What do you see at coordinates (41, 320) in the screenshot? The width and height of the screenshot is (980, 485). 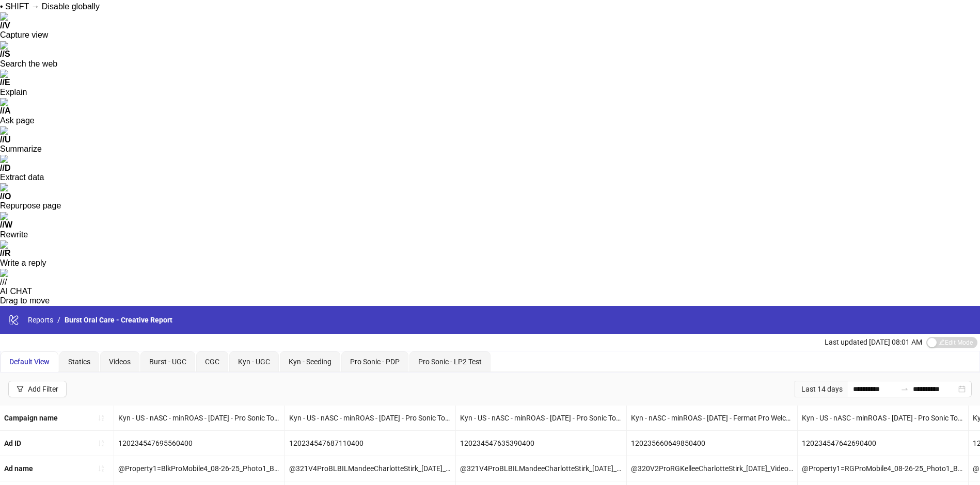 I see `a: Reports` at bounding box center [41, 320].